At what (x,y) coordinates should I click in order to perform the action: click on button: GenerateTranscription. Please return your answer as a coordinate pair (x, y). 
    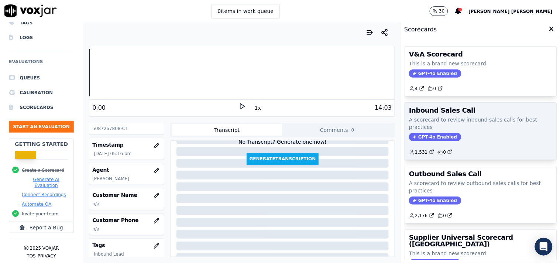
    Looking at the image, I should click on (283, 159).